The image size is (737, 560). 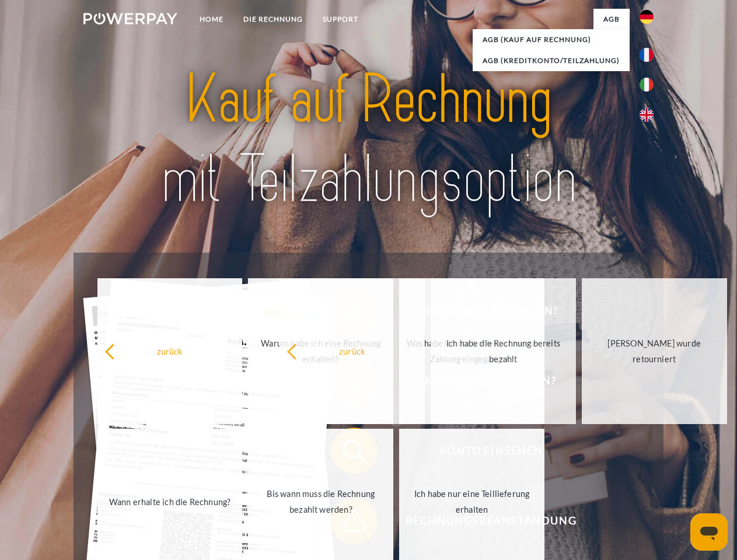 I want to click on img: it, so click(x=646, y=85).